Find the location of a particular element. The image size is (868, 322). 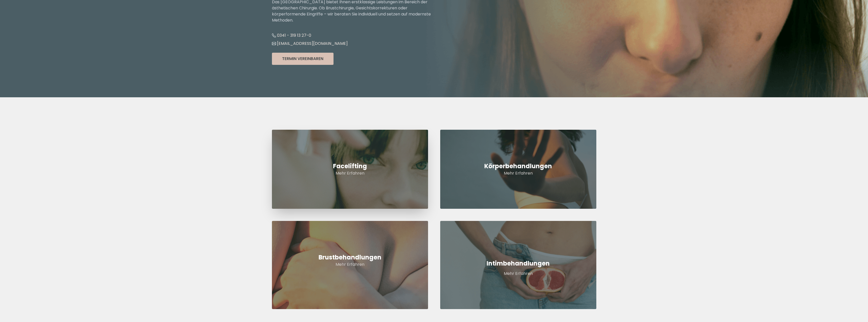

button: Termin Vereinbaren is located at coordinates (303, 59).